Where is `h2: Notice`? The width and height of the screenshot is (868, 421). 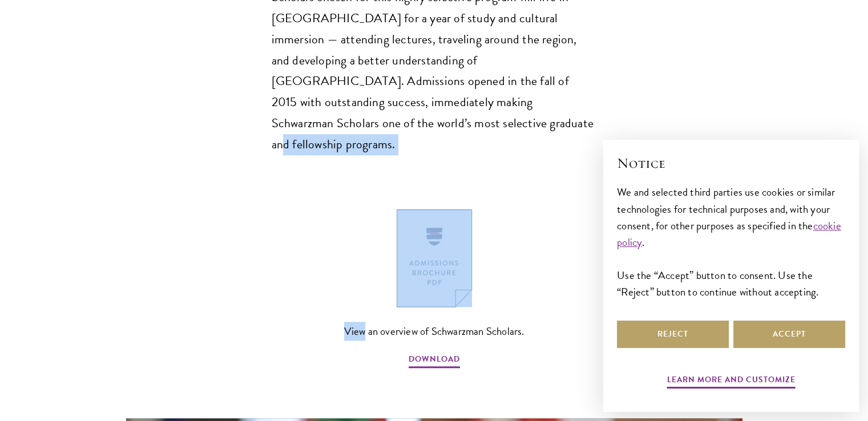 h2: Notice is located at coordinates (731, 163).